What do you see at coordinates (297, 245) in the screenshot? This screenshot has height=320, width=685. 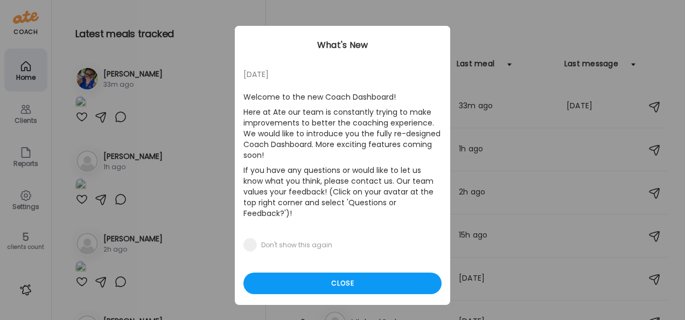 I see `div: Don't show this again` at bounding box center [297, 245].